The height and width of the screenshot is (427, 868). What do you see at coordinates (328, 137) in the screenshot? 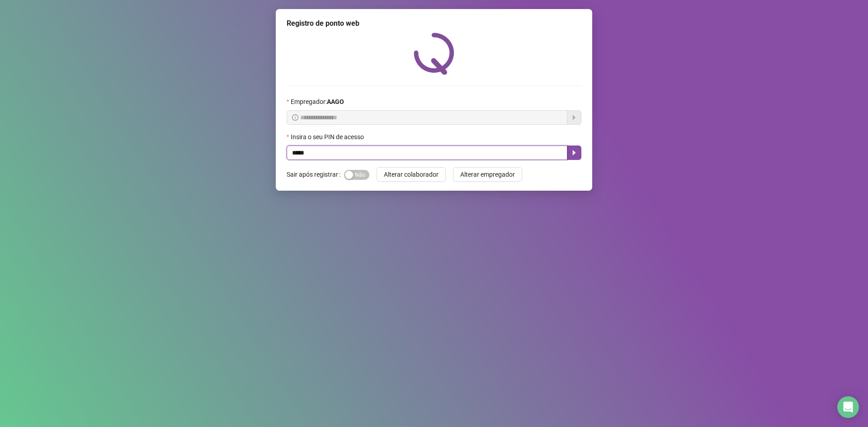
I see `label: Insira o seu PIN de acesso` at bounding box center [328, 137].